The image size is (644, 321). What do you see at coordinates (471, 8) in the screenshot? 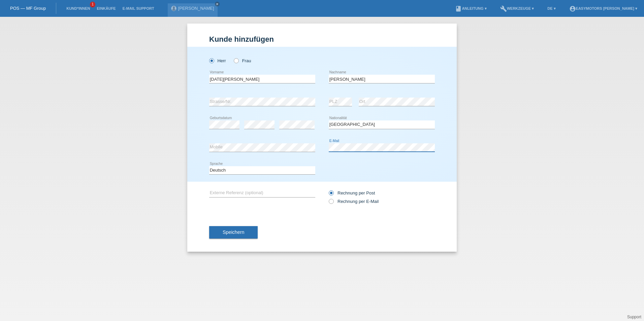
I see `a: bookAnleitung ▾` at bounding box center [471, 8].